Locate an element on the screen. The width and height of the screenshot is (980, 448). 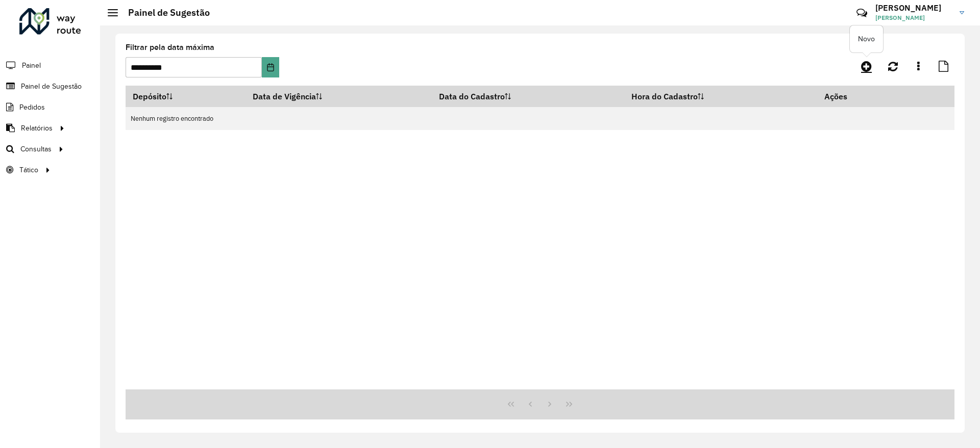
h2: Painel de Sugestão is located at coordinates (164, 13).